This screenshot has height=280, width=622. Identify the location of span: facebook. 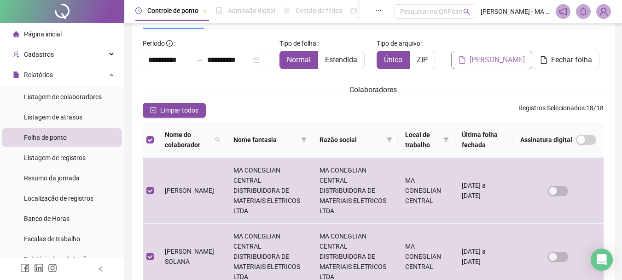
(25, 268).